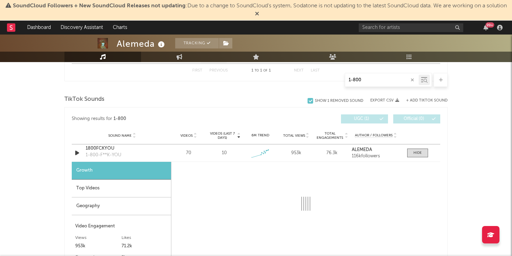 The height and width of the screenshot is (256, 512). Describe the element at coordinates (39, 28) in the screenshot. I see `a: Dashboard` at that location.